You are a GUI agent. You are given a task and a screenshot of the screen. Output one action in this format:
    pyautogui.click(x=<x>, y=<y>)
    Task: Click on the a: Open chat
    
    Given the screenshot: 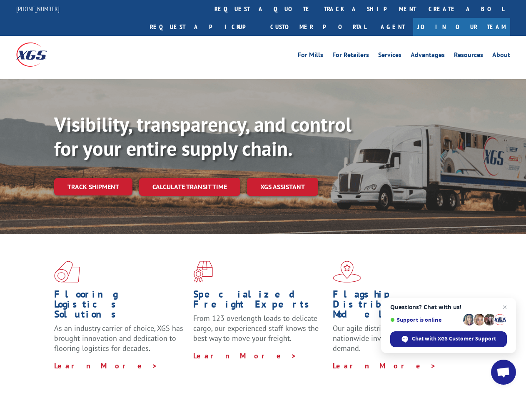 What is the action you would take?
    pyautogui.click(x=503, y=372)
    